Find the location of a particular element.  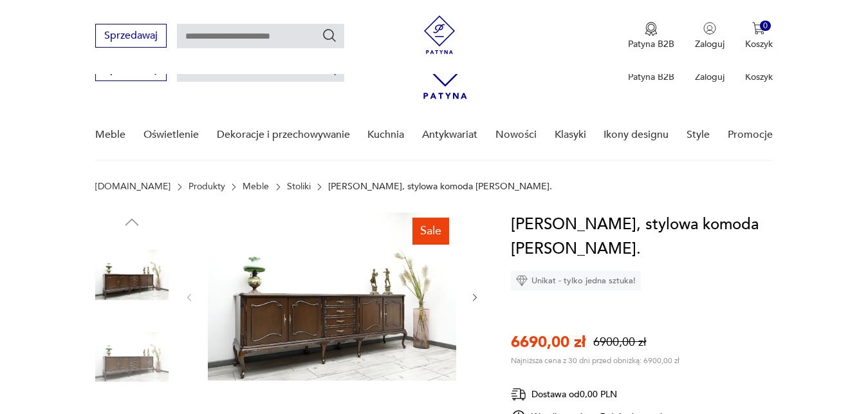

img: Ikona medalu is located at coordinates (651, 29).